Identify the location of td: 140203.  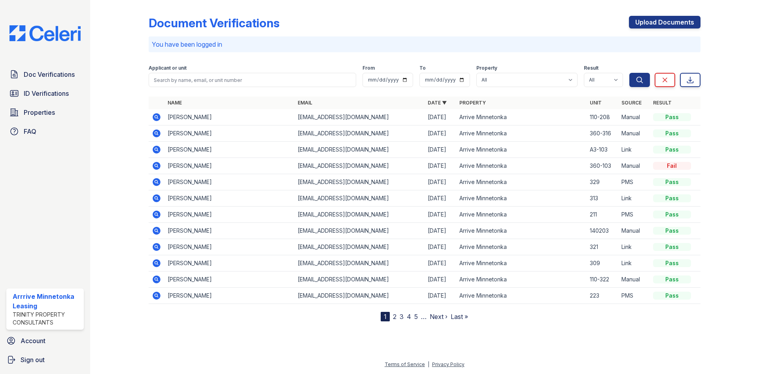
(602, 230).